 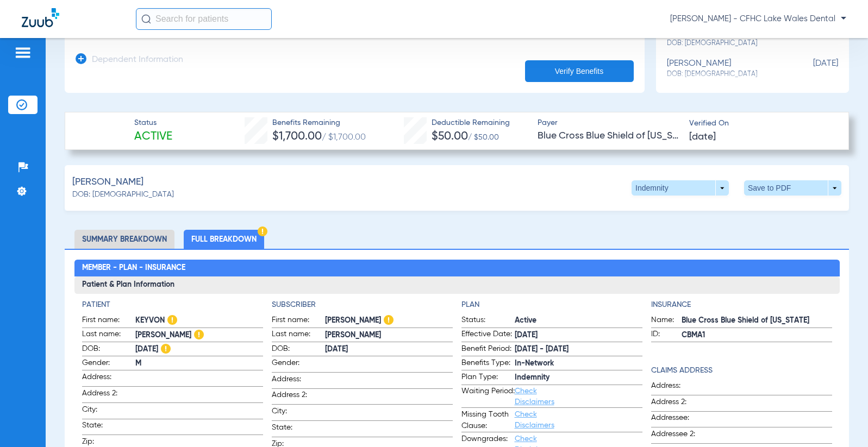 What do you see at coordinates (319, 123) in the screenshot?
I see `span: Benefits Remaining` at bounding box center [319, 123].